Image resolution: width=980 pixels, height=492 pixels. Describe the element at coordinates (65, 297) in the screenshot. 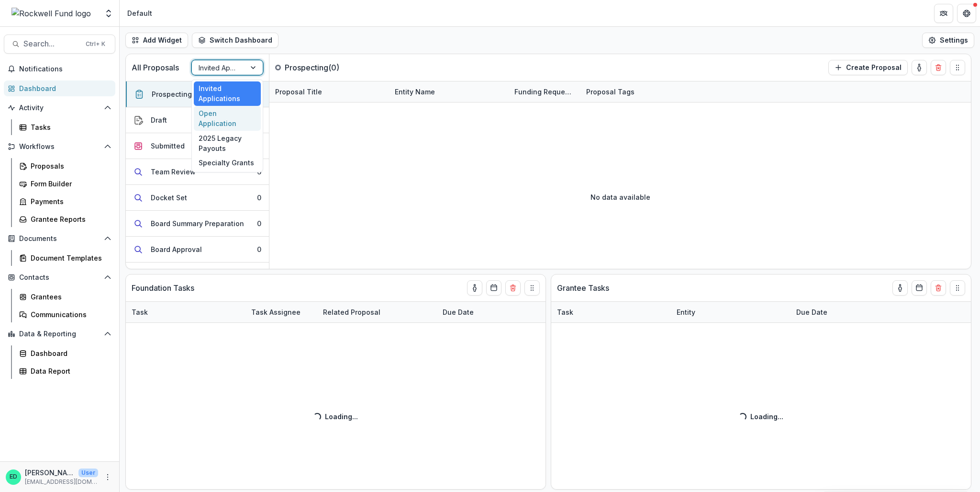

I see `a: Grantees` at that location.